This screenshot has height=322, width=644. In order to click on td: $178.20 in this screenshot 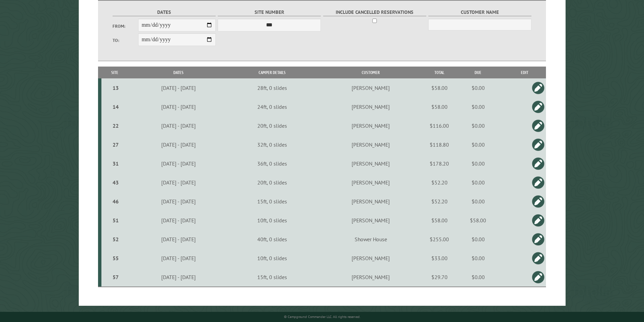, I will do `click(439, 164)`.